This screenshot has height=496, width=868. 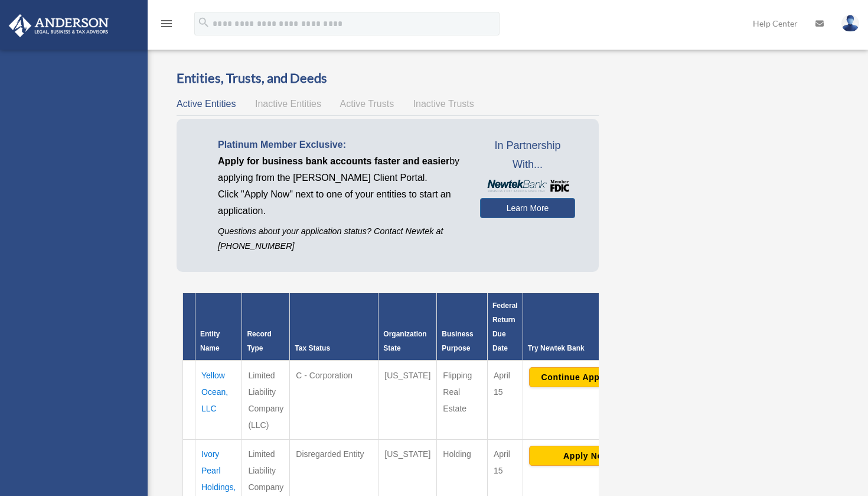 I want to click on span: Active Trusts, so click(x=367, y=104).